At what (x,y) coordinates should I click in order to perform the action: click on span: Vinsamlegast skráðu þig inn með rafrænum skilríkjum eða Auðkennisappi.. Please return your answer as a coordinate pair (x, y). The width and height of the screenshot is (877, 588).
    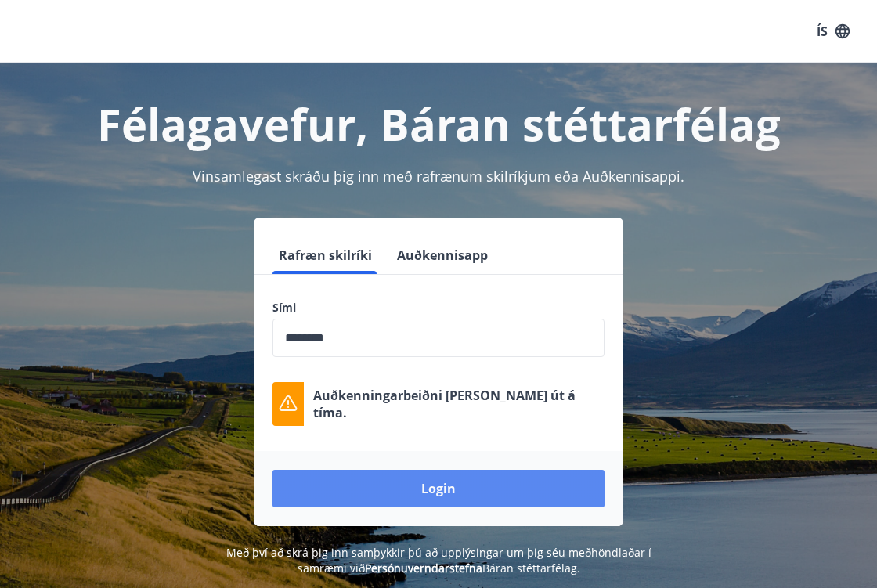
    Looking at the image, I should click on (438, 176).